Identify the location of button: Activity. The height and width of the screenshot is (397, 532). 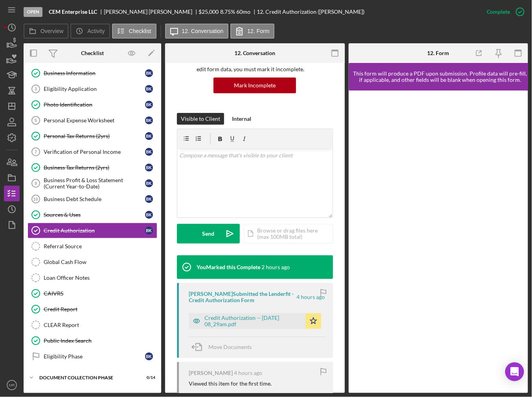
(90, 31).